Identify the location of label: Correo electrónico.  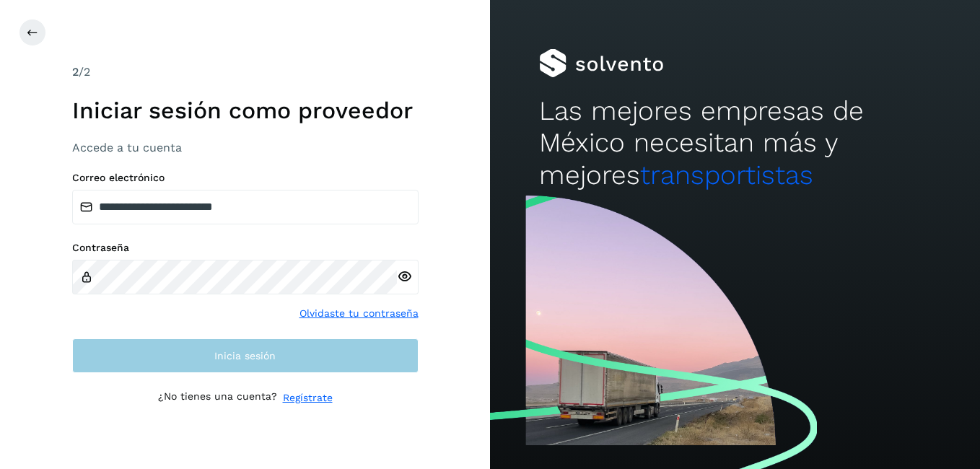
(246, 177).